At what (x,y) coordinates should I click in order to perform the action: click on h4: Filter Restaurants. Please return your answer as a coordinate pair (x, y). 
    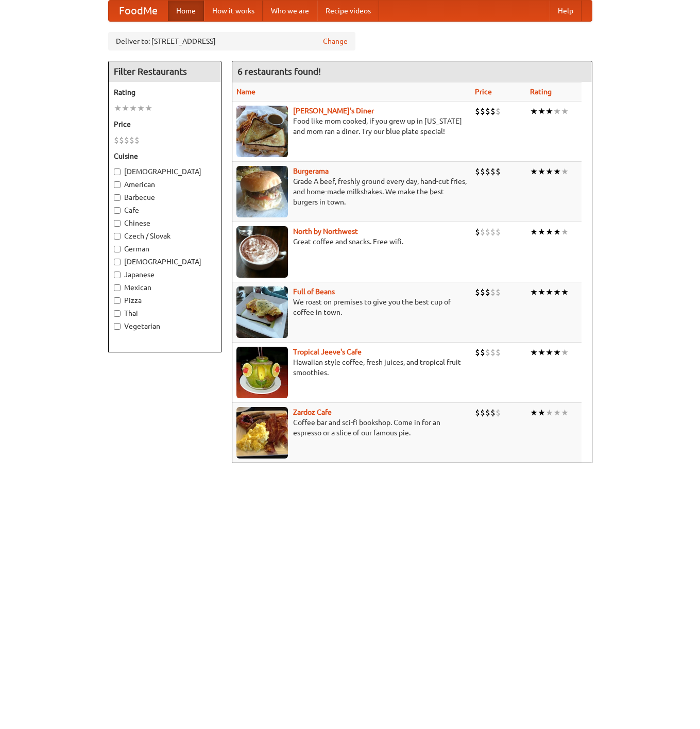
    Looking at the image, I should click on (165, 72).